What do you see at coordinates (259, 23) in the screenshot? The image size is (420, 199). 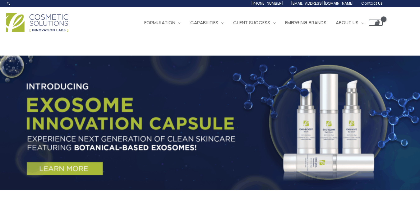 I see `nav: Site Navigation` at bounding box center [259, 23].